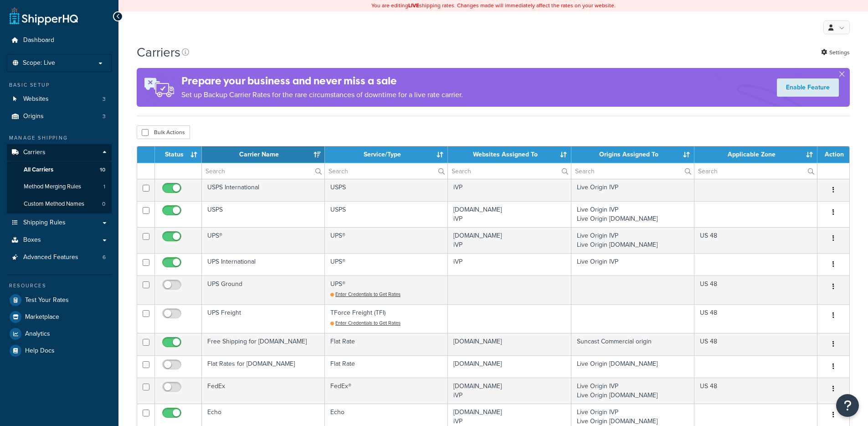  Describe the element at coordinates (368, 294) in the screenshot. I see `span: Enter Credentials to Get Rates` at that location.